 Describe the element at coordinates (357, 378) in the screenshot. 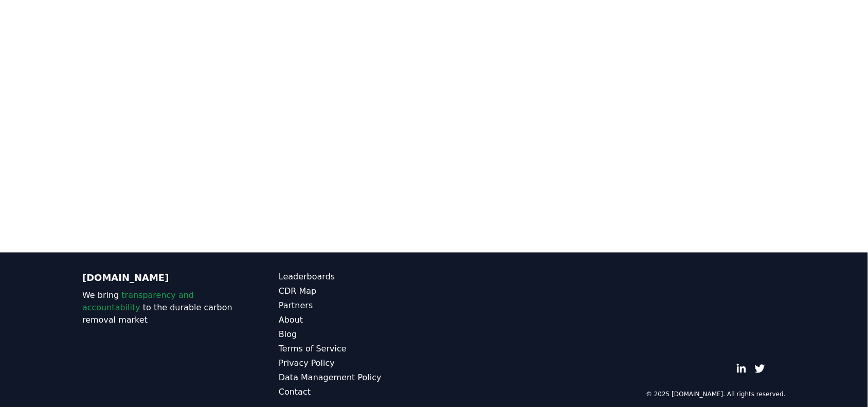

I see `a: Data Management Policy` at that location.